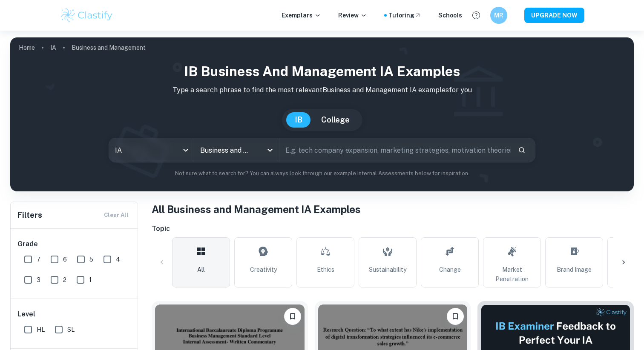 The height and width of the screenshot is (350, 644). I want to click on span: Change, so click(450, 270).